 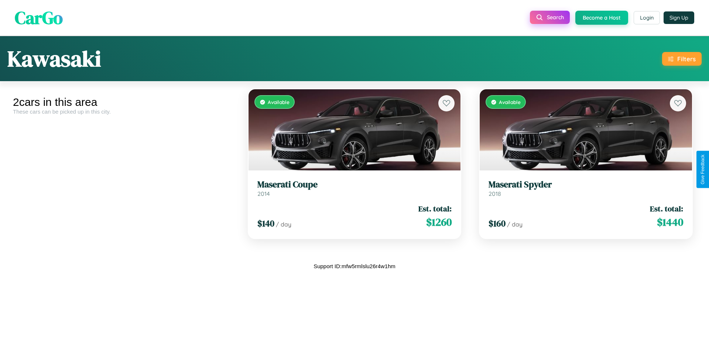 I want to click on div: 2 cars in this area, so click(x=123, y=102).